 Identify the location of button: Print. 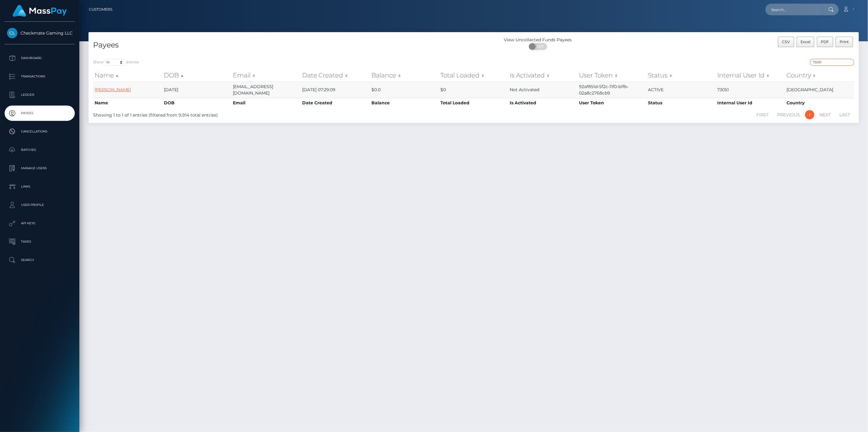
(844, 41).